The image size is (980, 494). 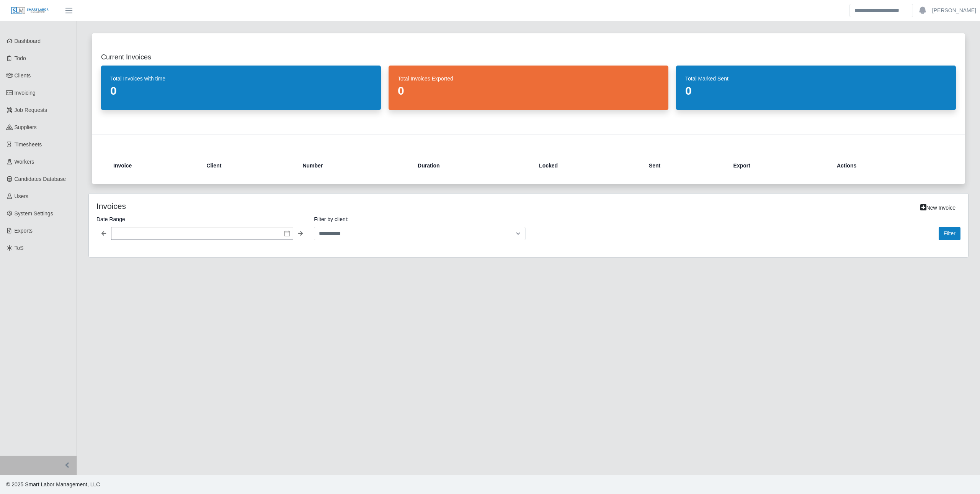 I want to click on h4: Invoices, so click(x=273, y=206).